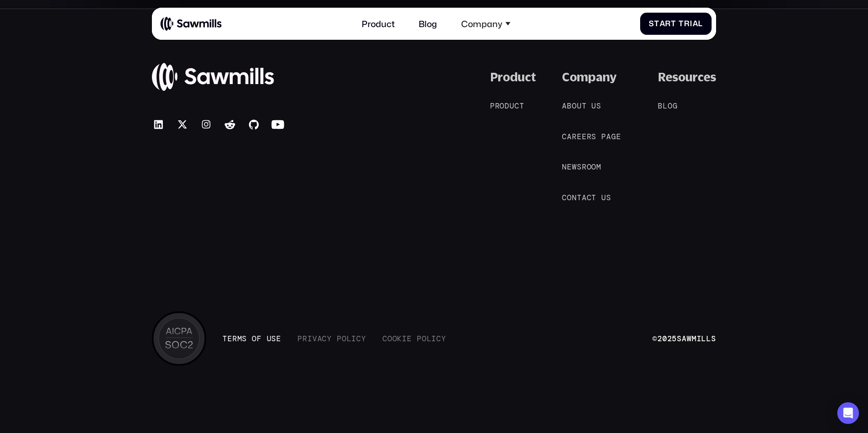  I want to click on span: N, so click(564, 166).